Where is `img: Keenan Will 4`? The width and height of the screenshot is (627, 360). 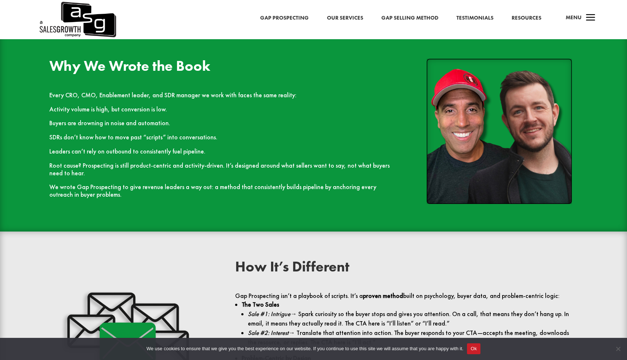
img: Keenan Will 4 is located at coordinates (499, 131).